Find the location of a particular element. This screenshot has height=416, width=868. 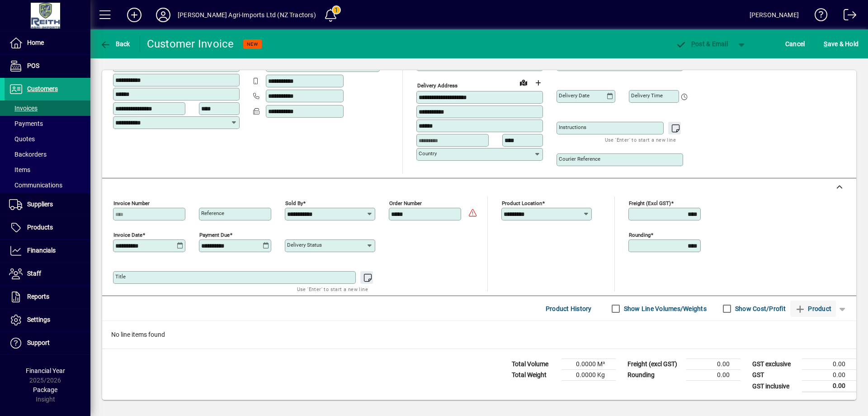

span: Financials is located at coordinates (41, 250).